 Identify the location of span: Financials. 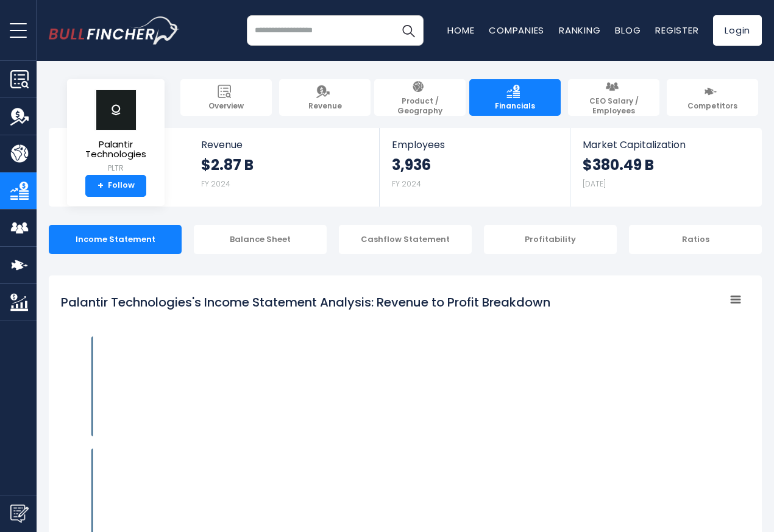
(515, 106).